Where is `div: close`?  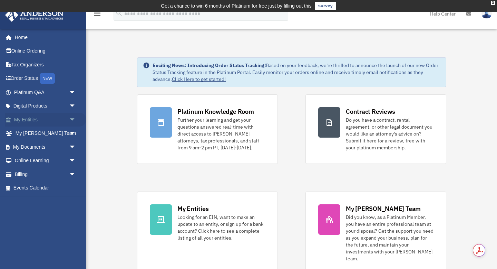
div: close is located at coordinates (493, 3).